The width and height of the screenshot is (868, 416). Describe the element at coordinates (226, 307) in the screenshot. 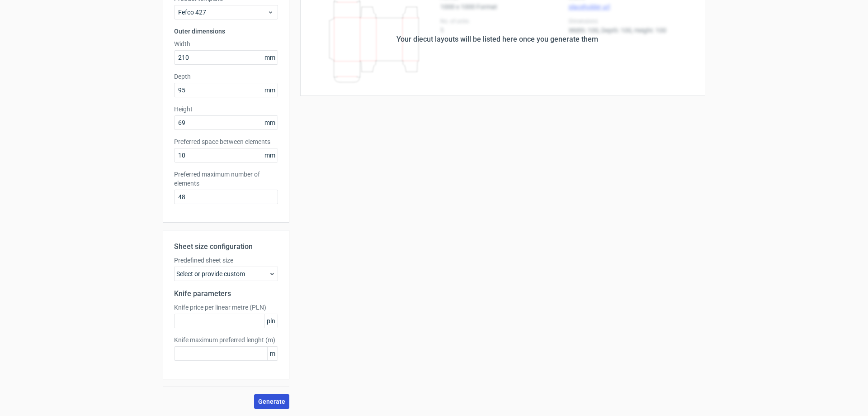

I see `label: Knife price per linear metre (PLN)` at that location.